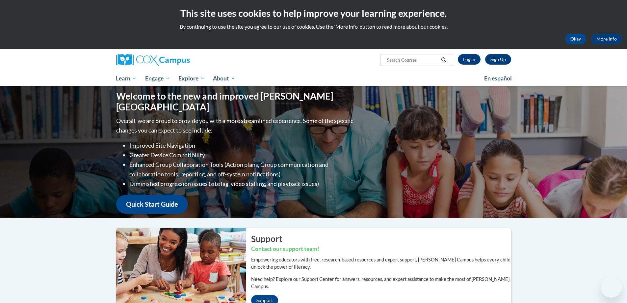 The width and height of the screenshot is (627, 303). Describe the element at coordinates (157, 78) in the screenshot. I see `span: Engage` at that location.